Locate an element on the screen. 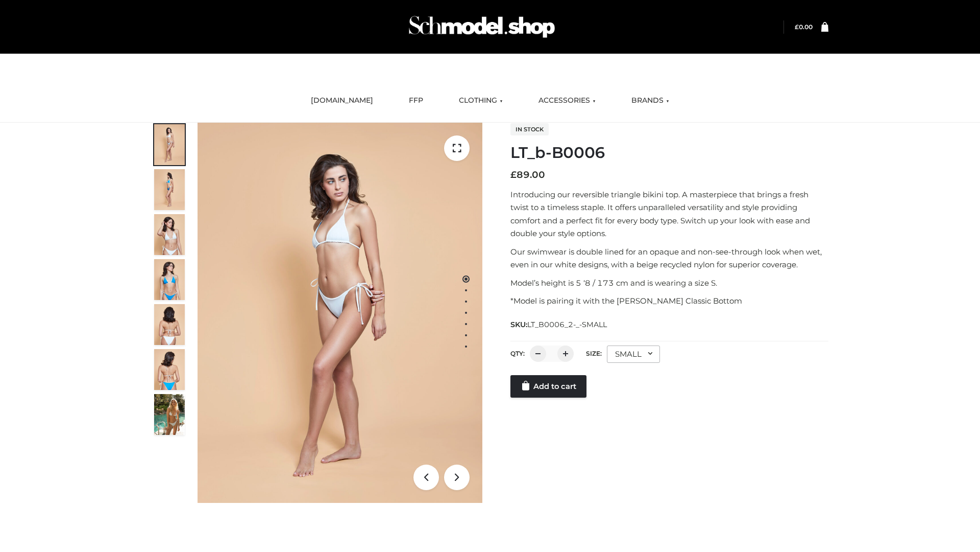 The image size is (980, 552). img: ArielClassicBikiniTop_CloudNine_AzureSky_OW114ECO_2-scaled.jpg is located at coordinates (170, 189).